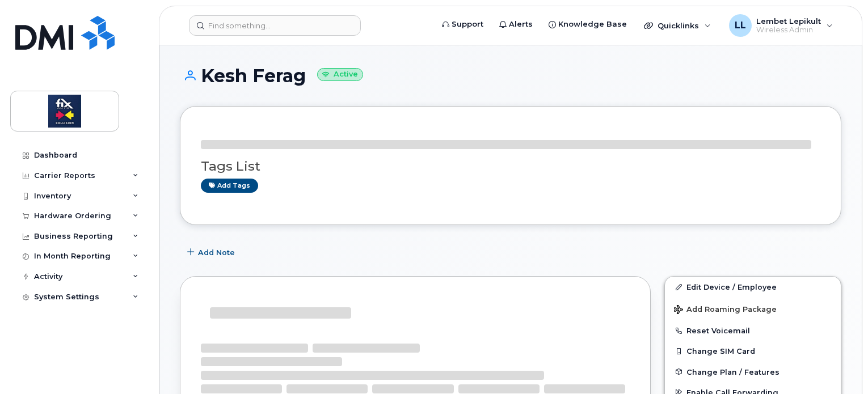 The height and width of the screenshot is (394, 868). I want to click on span: Add Note, so click(216, 252).